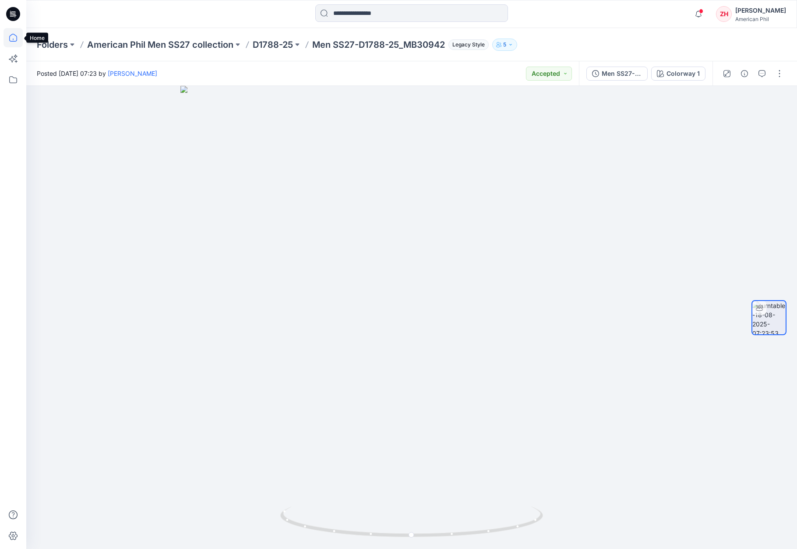  Describe the element at coordinates (469, 45) in the screenshot. I see `span: Legacy Style` at that location.